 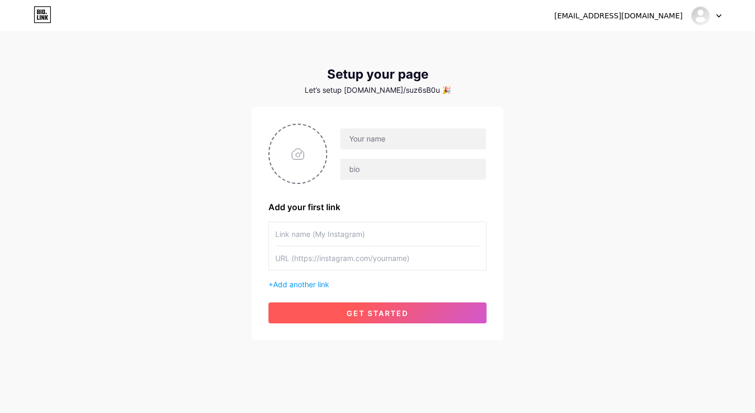 I want to click on input: URL (https://instagram.com/yourname), so click(x=377, y=258).